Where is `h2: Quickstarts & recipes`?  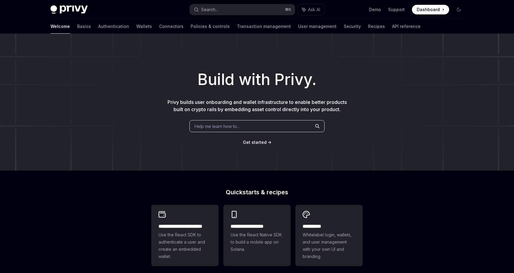
h2: Quickstarts & recipes is located at coordinates (257, 192).